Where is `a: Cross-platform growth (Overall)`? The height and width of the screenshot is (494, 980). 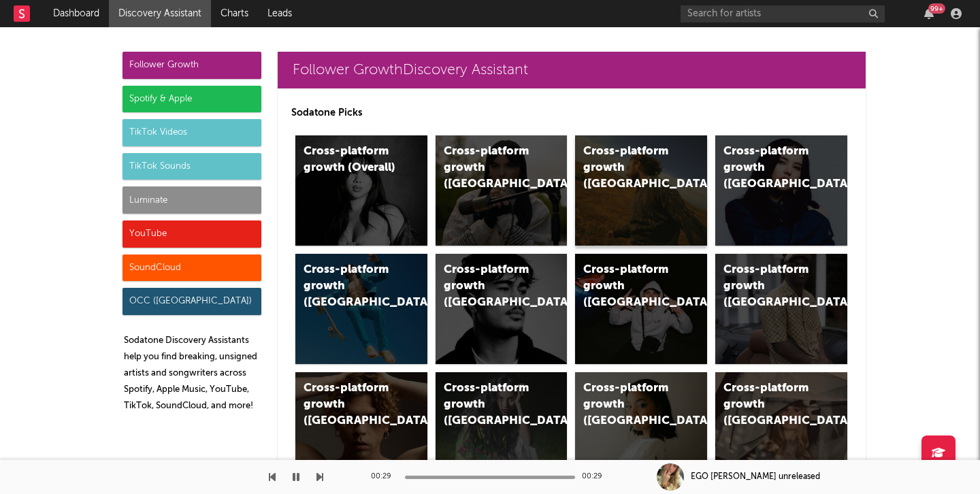
a: Cross-platform growth (Overall) is located at coordinates (362, 191).